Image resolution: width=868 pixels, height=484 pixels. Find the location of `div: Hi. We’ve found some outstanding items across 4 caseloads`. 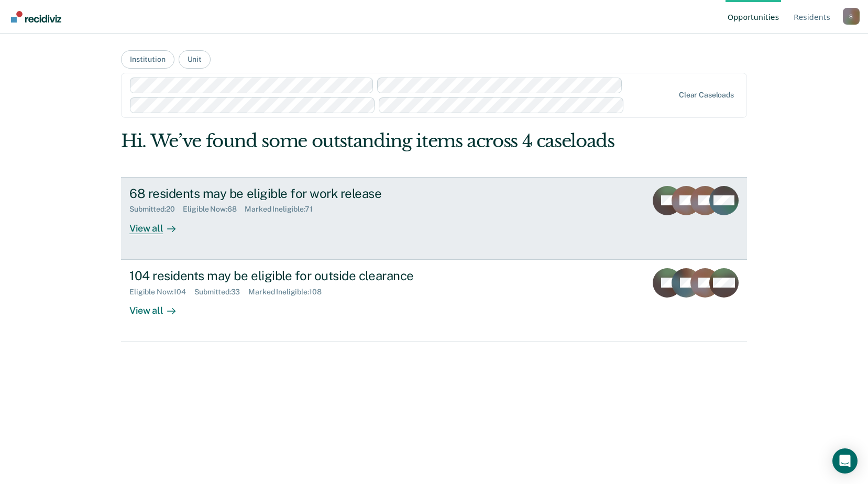

div: Hi. We’ve found some outstanding items across 4 caseloads is located at coordinates (371, 141).